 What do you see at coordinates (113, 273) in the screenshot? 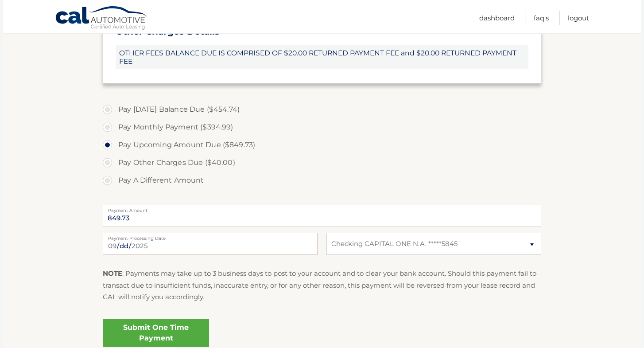
I see `strong: NOTE` at bounding box center [113, 273].